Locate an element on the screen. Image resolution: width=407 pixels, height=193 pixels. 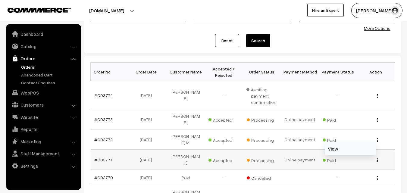
th: Accepted / Rejected is located at coordinates (224, 72).